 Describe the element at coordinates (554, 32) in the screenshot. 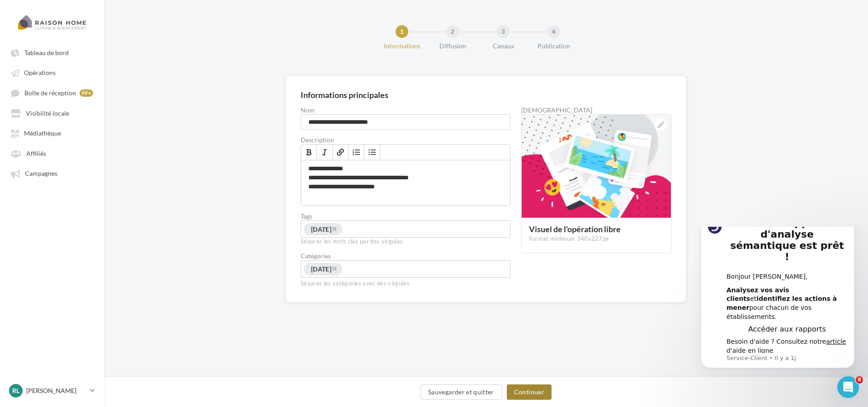

I see `div: 4` at that location.